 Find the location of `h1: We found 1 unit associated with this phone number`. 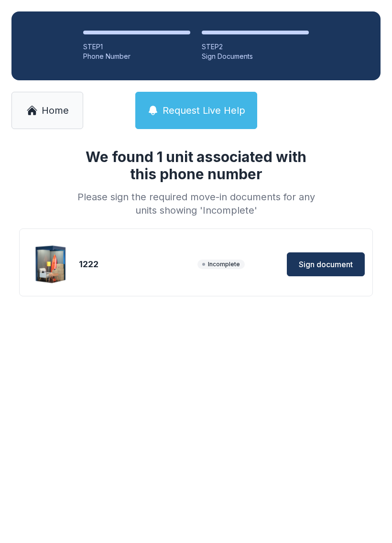

h1: We found 1 unit associated with this phone number is located at coordinates (196, 165).